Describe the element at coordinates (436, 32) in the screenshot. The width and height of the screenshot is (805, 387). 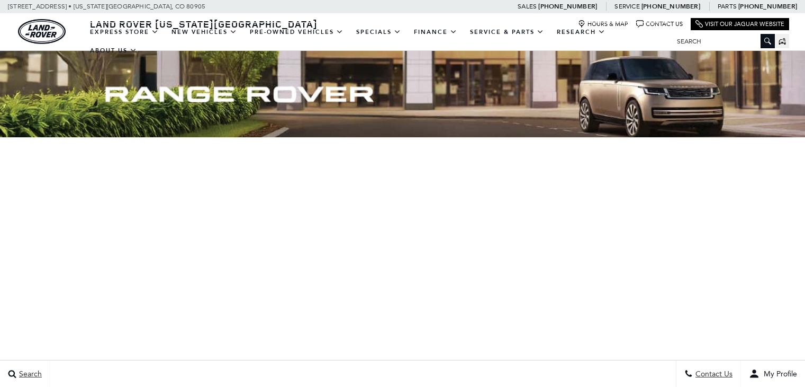
I see `a: Finance` at that location.